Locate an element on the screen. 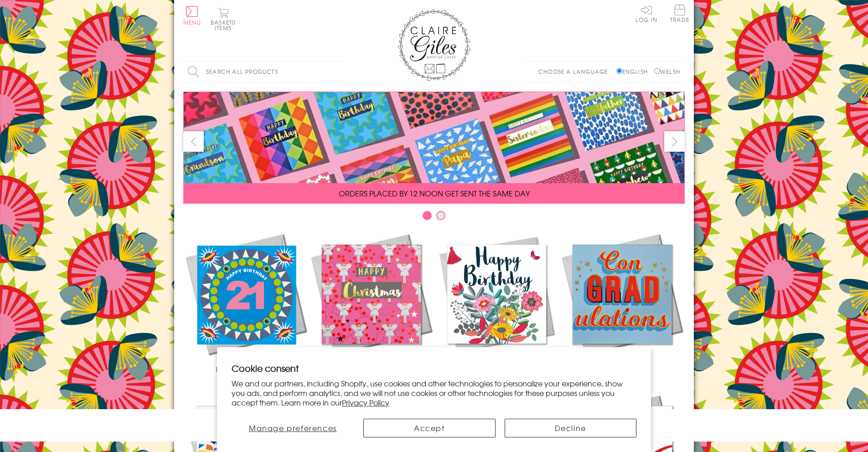  button: prev is located at coordinates (193, 141).